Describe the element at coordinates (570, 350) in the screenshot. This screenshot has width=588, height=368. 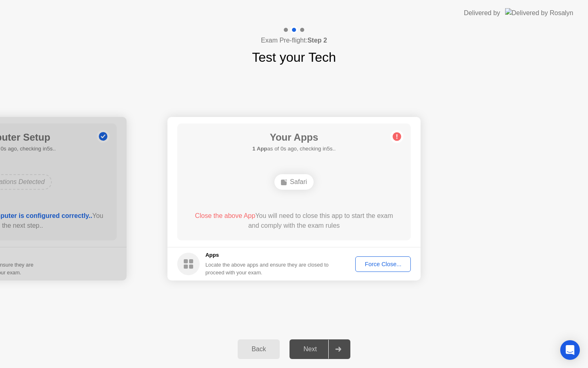
I see `div: Open Intercom Messenger` at that location.